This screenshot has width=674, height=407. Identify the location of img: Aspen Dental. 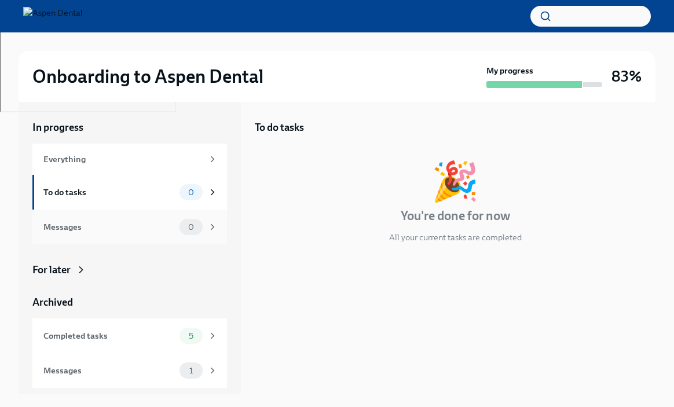
(53, 16).